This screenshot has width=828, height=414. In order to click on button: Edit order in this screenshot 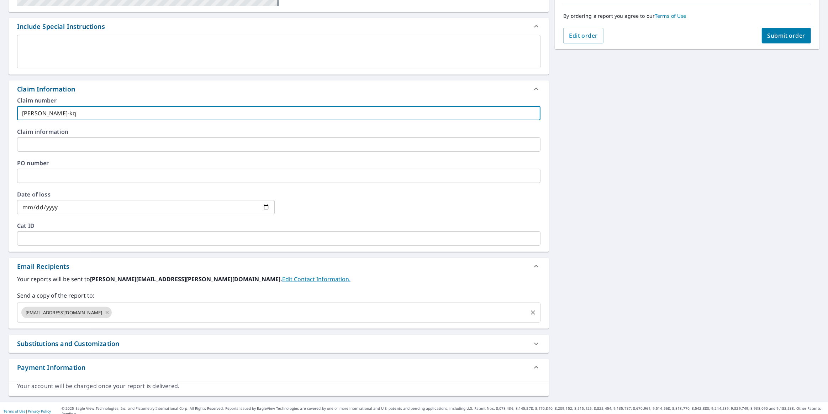, I will do `click(583, 36)`.